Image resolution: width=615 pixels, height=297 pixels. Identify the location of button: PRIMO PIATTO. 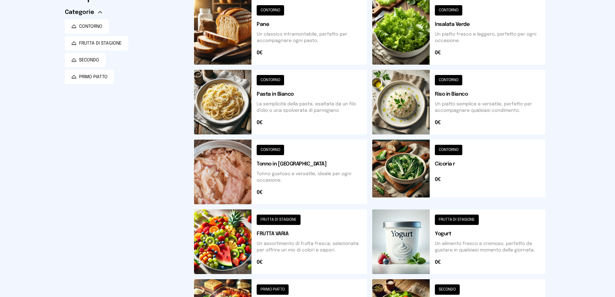
(89, 77).